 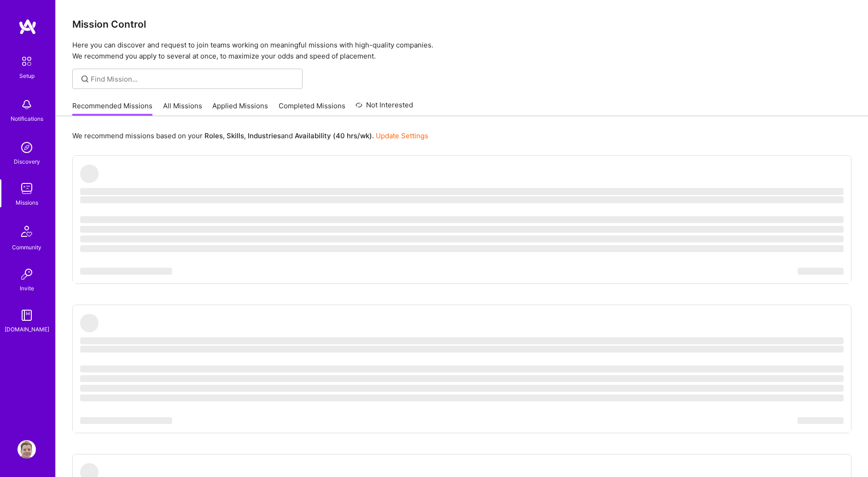 What do you see at coordinates (26, 288) in the screenshot?
I see `div: Invite` at bounding box center [26, 288].